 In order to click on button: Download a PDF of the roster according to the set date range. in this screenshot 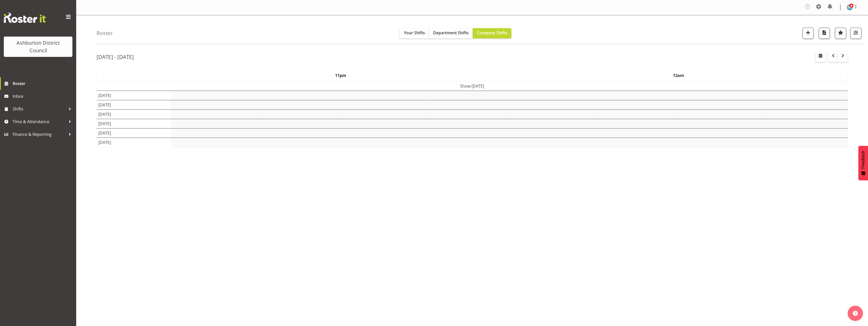, I will do `click(824, 33)`.